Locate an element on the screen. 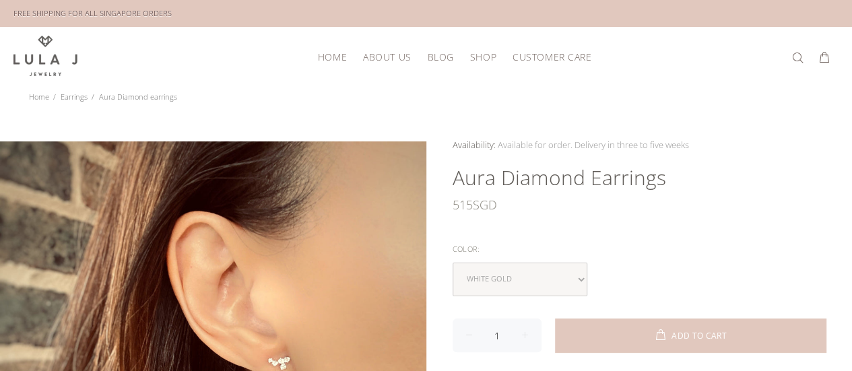  div: SGD is located at coordinates (639, 205).